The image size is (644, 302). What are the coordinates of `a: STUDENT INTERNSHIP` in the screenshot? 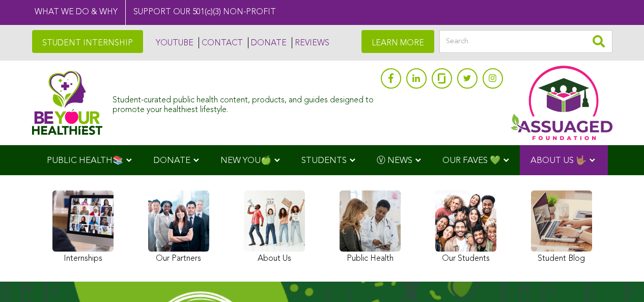 It's located at (88, 41).